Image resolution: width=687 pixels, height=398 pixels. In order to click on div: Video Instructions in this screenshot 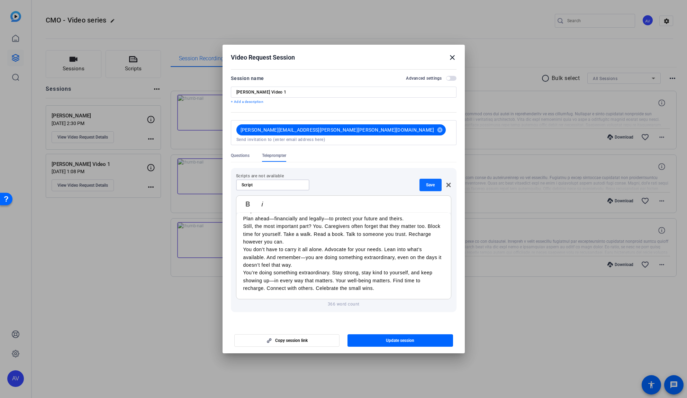, I will do `click(252, 329)`.